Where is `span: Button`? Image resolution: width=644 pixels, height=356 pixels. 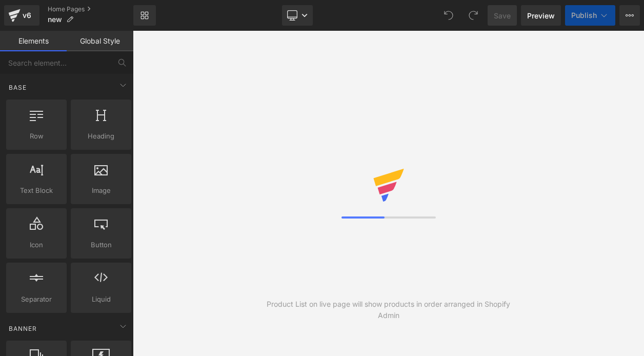 span: Button is located at coordinates (101, 245).